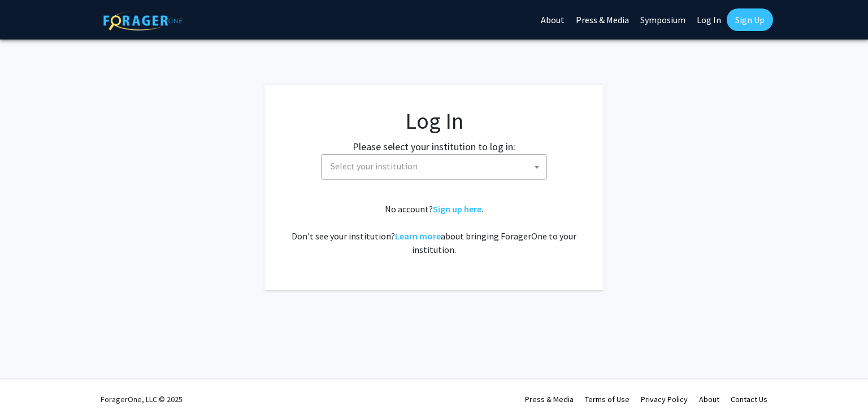 Image resolution: width=868 pixels, height=419 pixels. I want to click on a: Terms of Use, so click(607, 399).